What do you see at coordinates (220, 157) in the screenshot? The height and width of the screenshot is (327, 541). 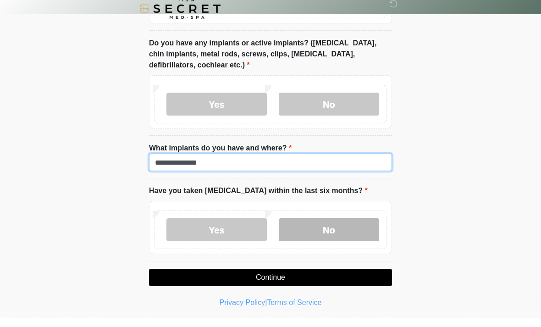 I see `label: What implants do you have and where?` at bounding box center [220, 157].